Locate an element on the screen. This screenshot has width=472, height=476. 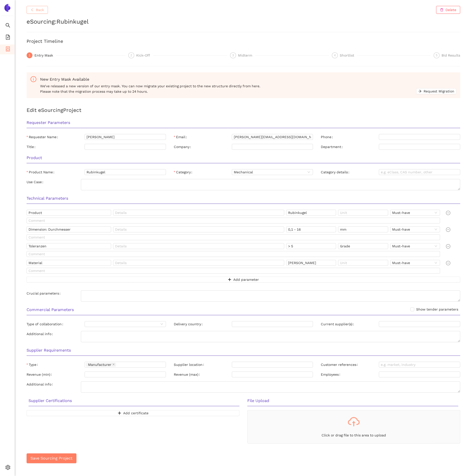
span: file-add is located at coordinates (8, 38).